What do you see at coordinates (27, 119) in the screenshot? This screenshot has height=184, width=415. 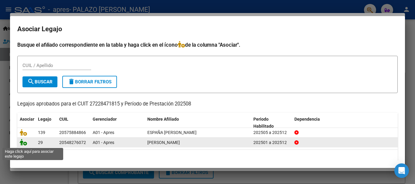 I see `span: Asociar` at bounding box center [27, 119].